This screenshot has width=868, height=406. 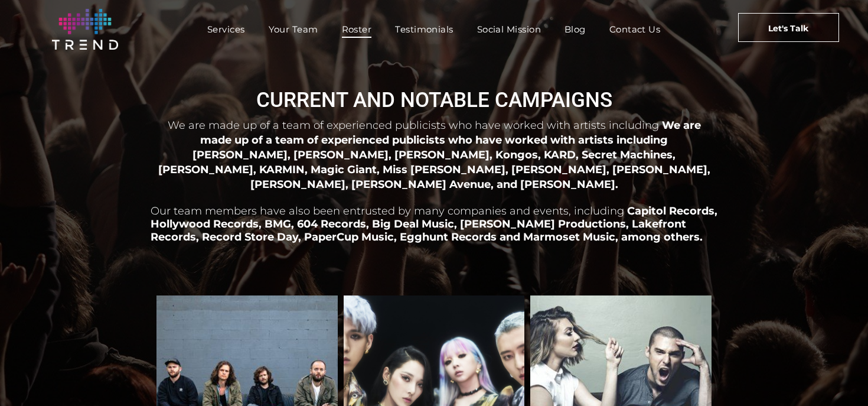 What do you see at coordinates (788, 27) in the screenshot?
I see `a: Let's Talk` at bounding box center [788, 27].